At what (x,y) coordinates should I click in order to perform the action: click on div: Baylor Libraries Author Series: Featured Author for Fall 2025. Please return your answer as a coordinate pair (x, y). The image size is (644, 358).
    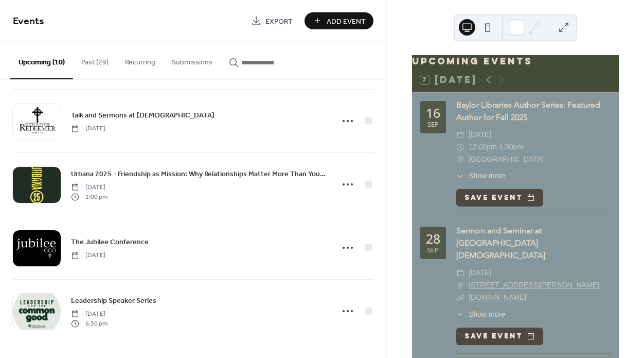
    Looking at the image, I should click on (533, 111).